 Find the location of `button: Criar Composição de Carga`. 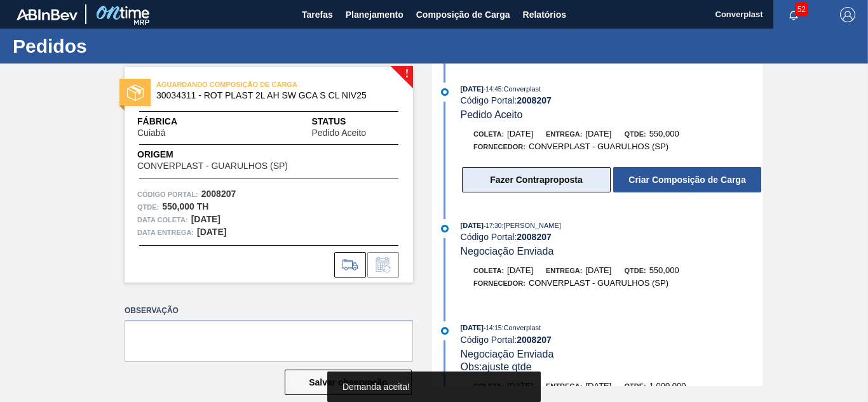

button: Criar Composição de Carga is located at coordinates (686, 180).